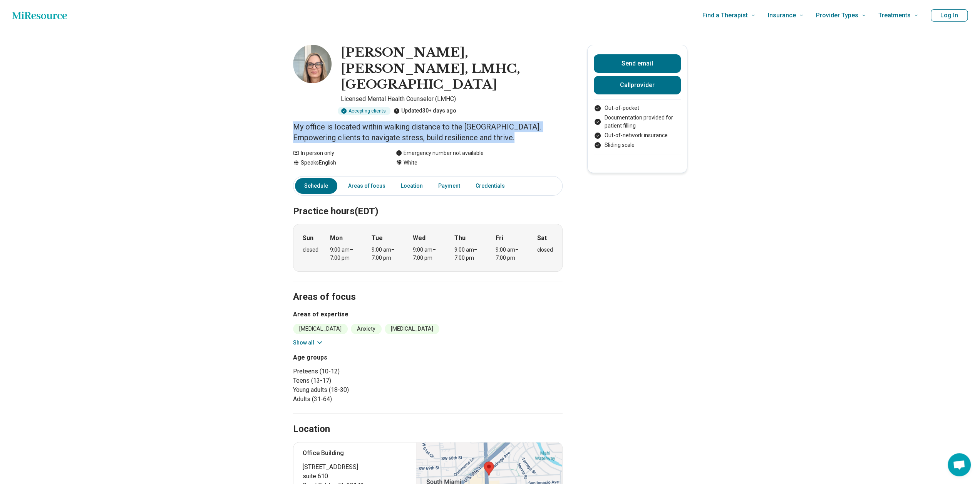  Describe the element at coordinates (419, 238) in the screenshot. I see `strong: Wed` at that location.